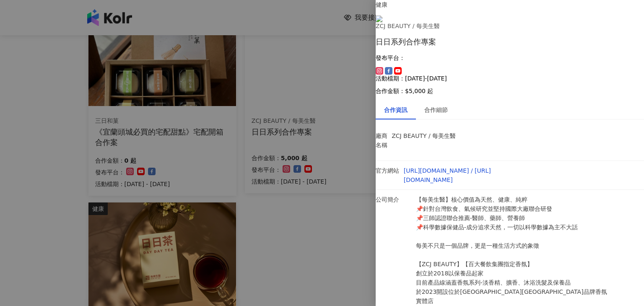 This screenshot has width=644, height=306. Describe the element at coordinates (382, 140) in the screenshot. I see `p: 廠商名稱` at that location.